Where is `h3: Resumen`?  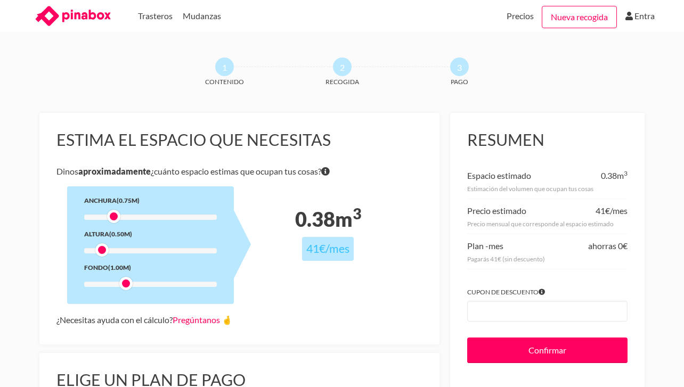
h3: Resumen is located at coordinates (547, 140).